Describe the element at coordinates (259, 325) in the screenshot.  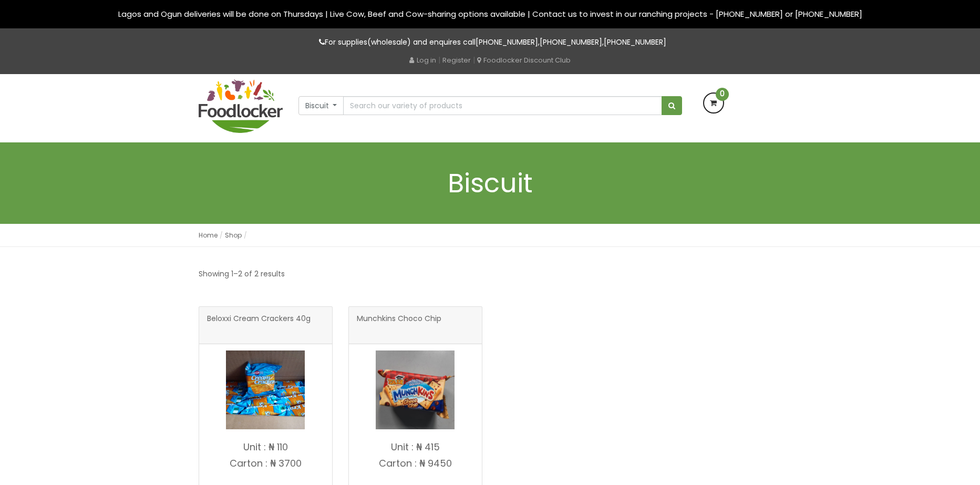
I see `span: Beloxxi Cream Crackers 40g` at that location.